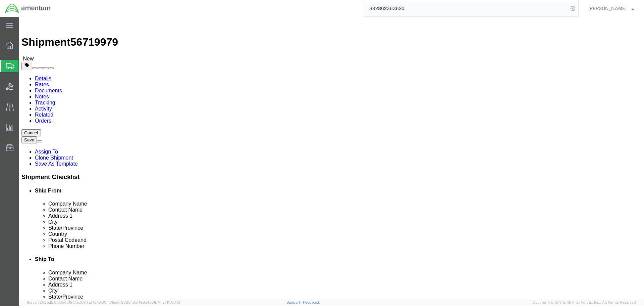 The image size is (644, 306). Describe the element at coordinates (66, 302) in the screenshot. I see `span: Server: 2025.18.0-a0edd1917ac` at that location.